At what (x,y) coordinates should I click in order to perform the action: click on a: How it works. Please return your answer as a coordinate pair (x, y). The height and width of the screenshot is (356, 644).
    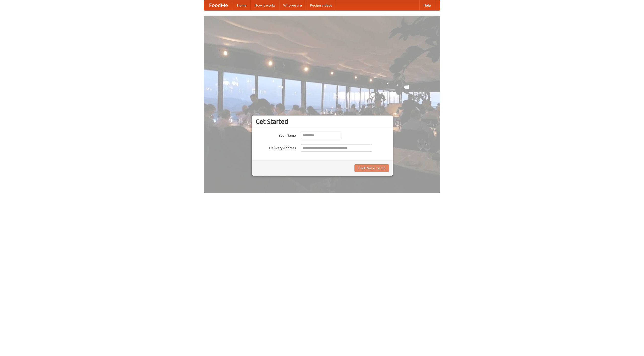
    Looking at the image, I should click on (265, 5).